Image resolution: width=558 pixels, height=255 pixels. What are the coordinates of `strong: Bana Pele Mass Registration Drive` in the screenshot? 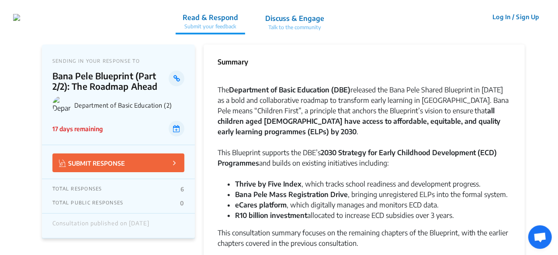 It's located at (291, 195).